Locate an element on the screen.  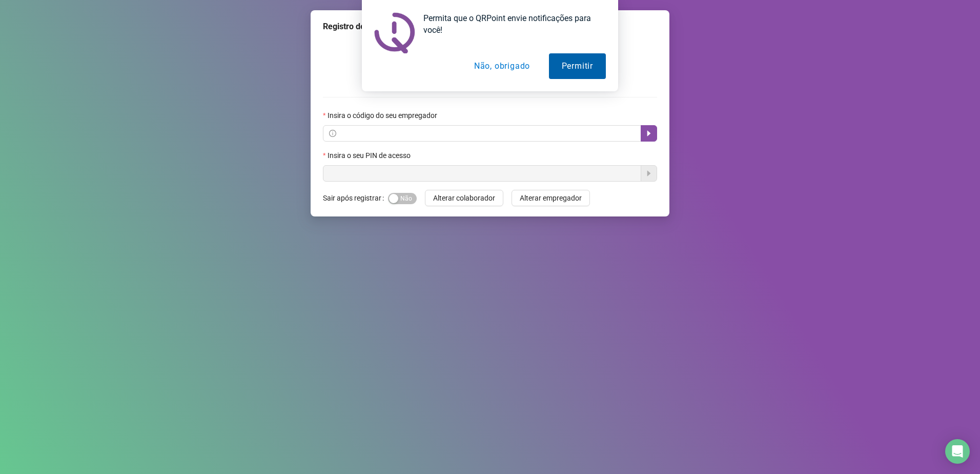
button: Alterar colaborador is located at coordinates (464, 198).